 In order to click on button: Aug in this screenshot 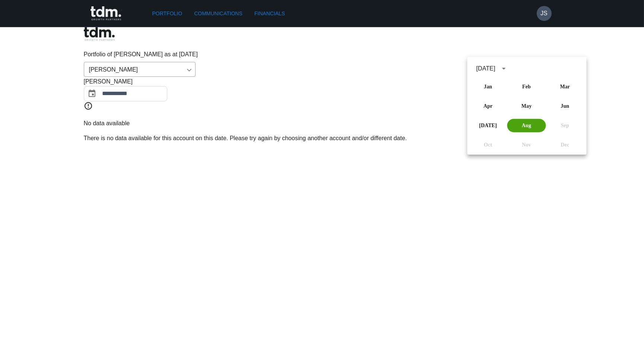, I will do `click(527, 125)`.